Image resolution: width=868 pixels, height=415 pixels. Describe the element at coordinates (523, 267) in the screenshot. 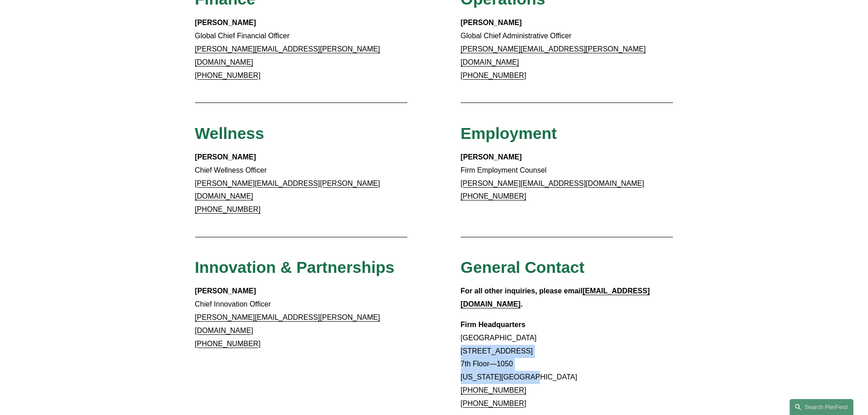

I see `span: General Contact` at that location.